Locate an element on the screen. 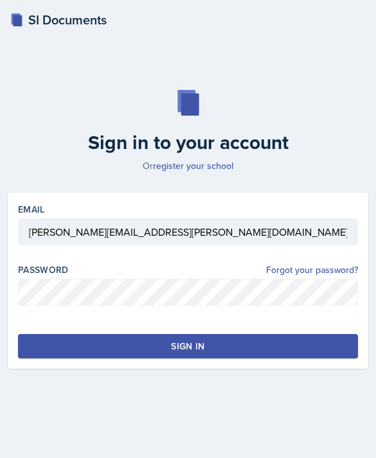 This screenshot has width=376, height=458. a: SI Documents is located at coordinates (58, 20).